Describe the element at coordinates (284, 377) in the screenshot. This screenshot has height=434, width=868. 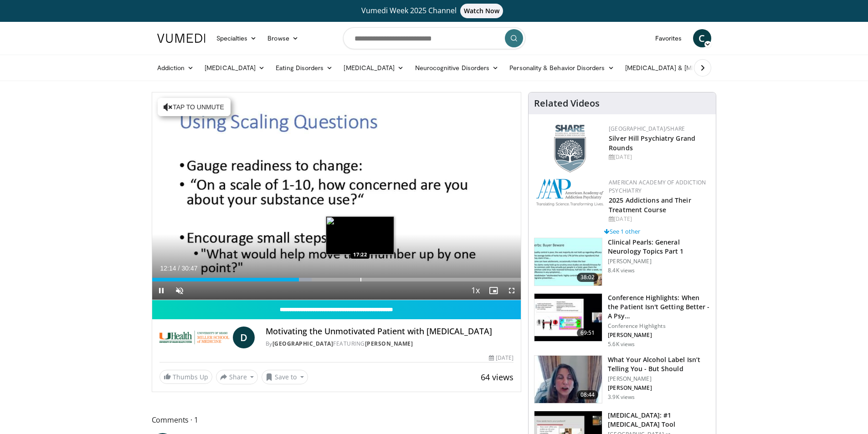
I see `button: Save to` at that location.